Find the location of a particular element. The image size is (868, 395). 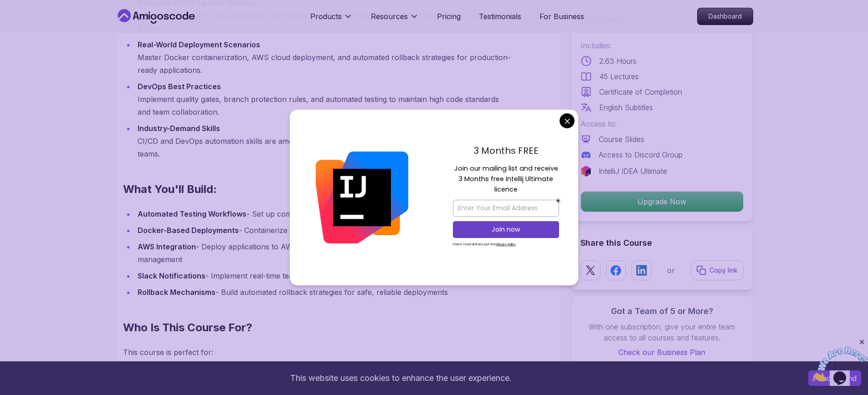

button: Resources is located at coordinates (394, 20).